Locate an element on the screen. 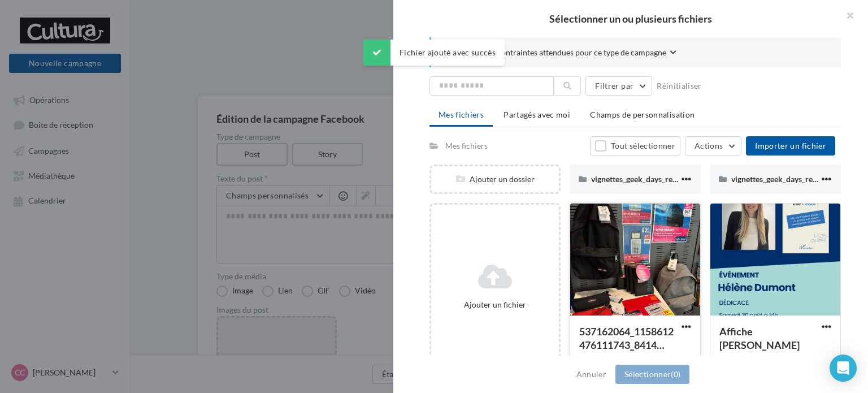  span: Partagés avec moi is located at coordinates (537, 114).